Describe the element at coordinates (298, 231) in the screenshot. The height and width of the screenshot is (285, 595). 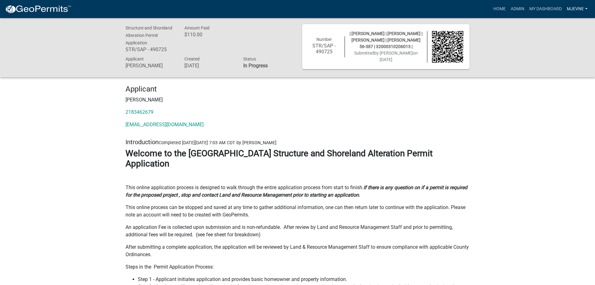
I see `p: An application Fee is collected upon submission and is non-refundable. After review by Land and R...` at that location.